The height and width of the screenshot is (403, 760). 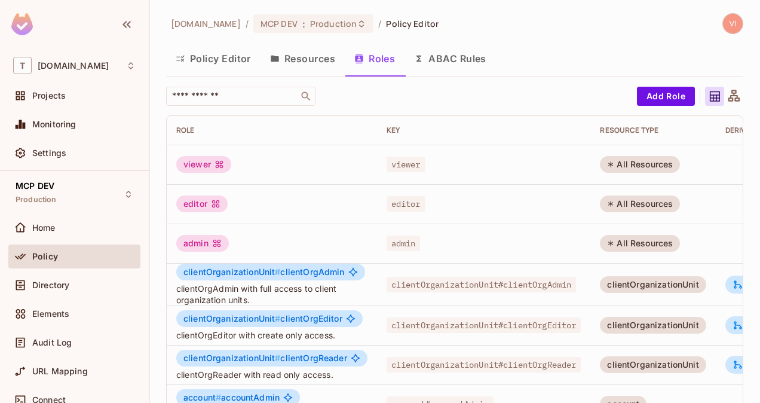 I want to click on span: Directory, so click(x=51, y=285).